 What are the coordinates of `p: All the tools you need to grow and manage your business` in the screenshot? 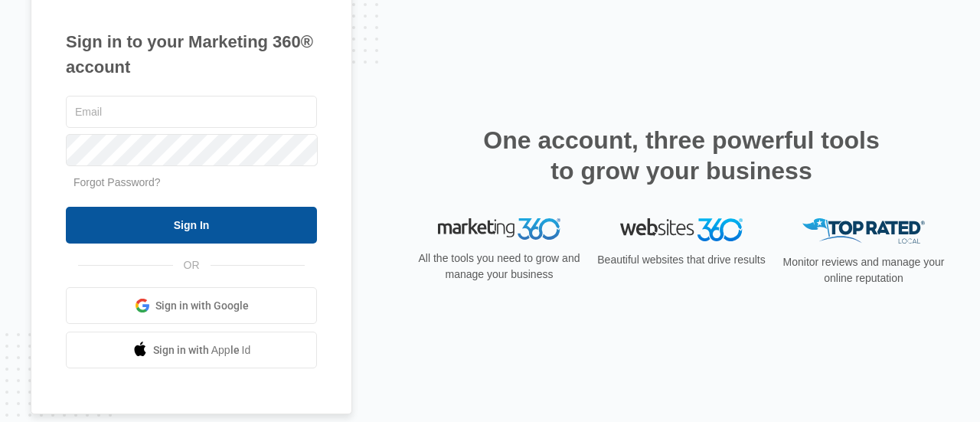 It's located at (499, 266).